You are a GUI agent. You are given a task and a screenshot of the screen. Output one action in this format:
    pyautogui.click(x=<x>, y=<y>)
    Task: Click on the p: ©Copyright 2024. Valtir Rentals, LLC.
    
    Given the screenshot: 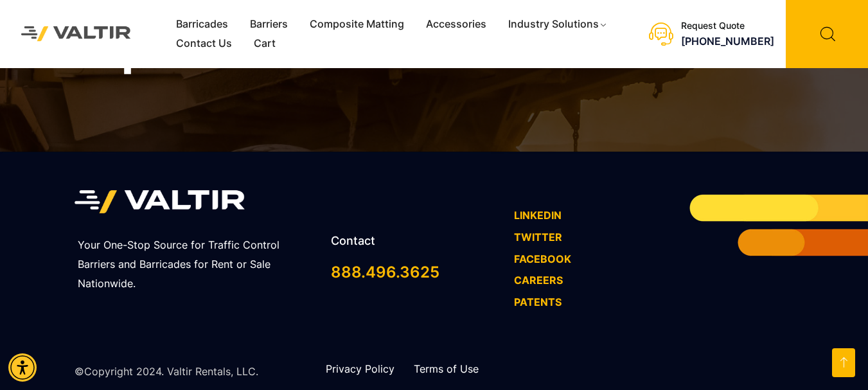 What is the action you would take?
    pyautogui.click(x=166, y=372)
    